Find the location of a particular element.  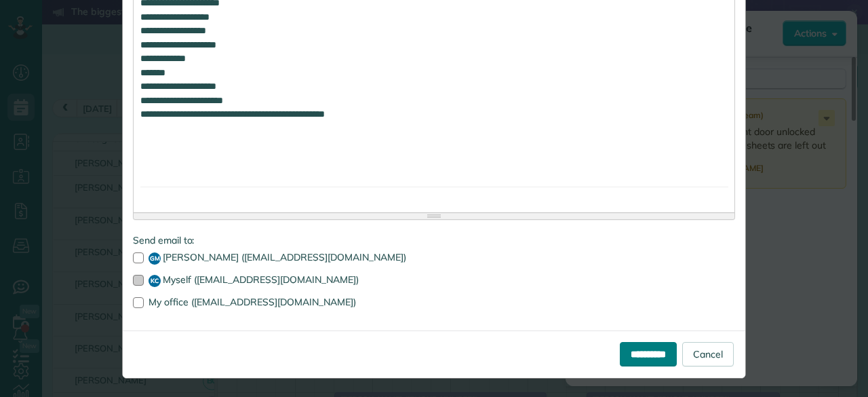

div: Resize is located at coordinates (434, 215).